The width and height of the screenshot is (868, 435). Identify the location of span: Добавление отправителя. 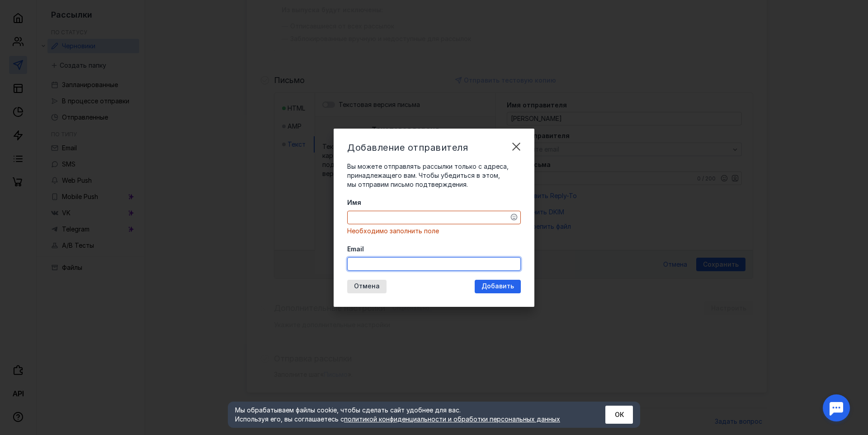
(407, 148).